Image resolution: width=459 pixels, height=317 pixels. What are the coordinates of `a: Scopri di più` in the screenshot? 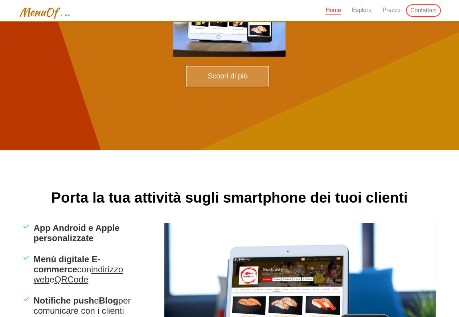 It's located at (228, 76).